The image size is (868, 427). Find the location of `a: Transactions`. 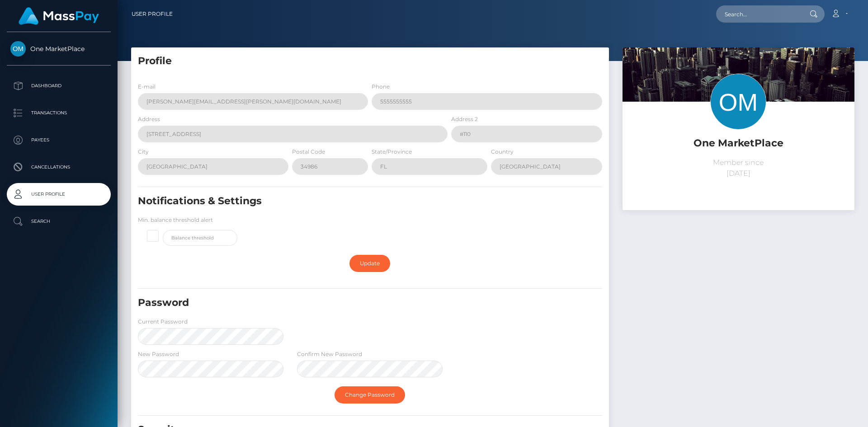

a: Transactions is located at coordinates (59, 113).